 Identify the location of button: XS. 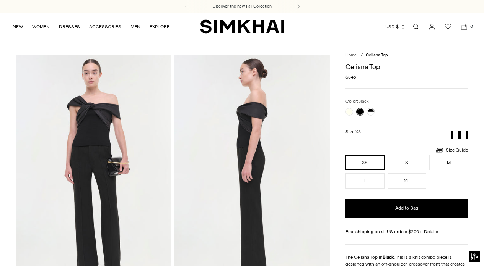
(364, 163).